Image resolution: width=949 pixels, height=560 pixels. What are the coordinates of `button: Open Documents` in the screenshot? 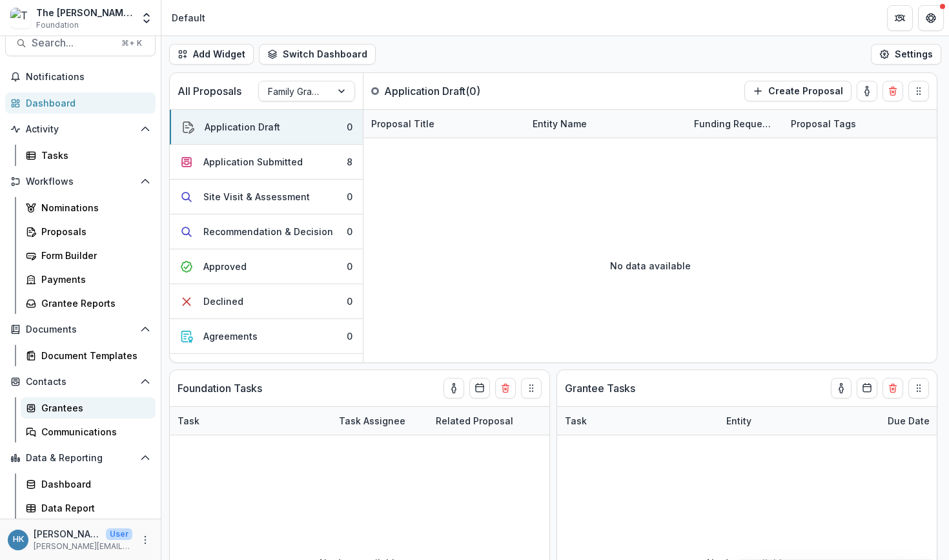 It's located at (80, 329).